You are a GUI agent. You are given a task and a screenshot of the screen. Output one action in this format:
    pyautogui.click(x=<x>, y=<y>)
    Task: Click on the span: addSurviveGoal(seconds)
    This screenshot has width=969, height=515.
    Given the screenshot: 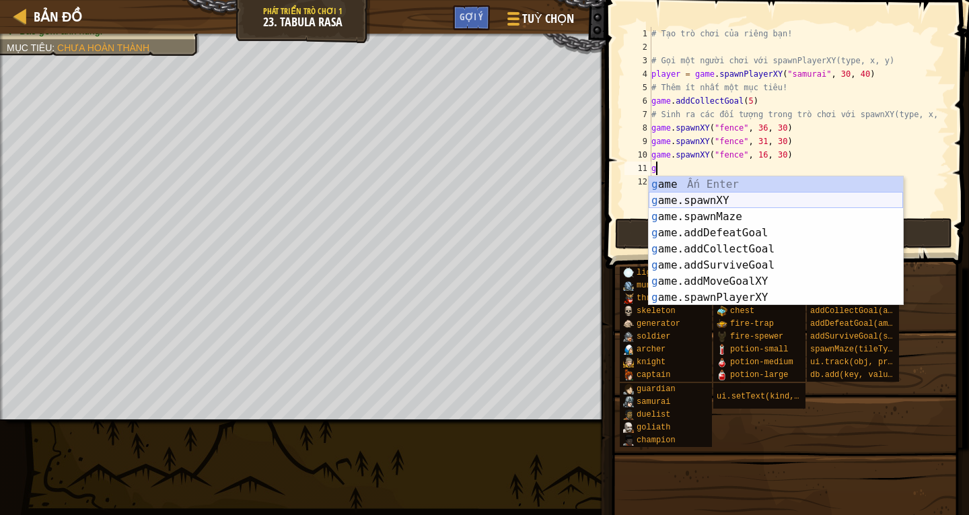 What is the action you would take?
    pyautogui.click(x=866, y=336)
    